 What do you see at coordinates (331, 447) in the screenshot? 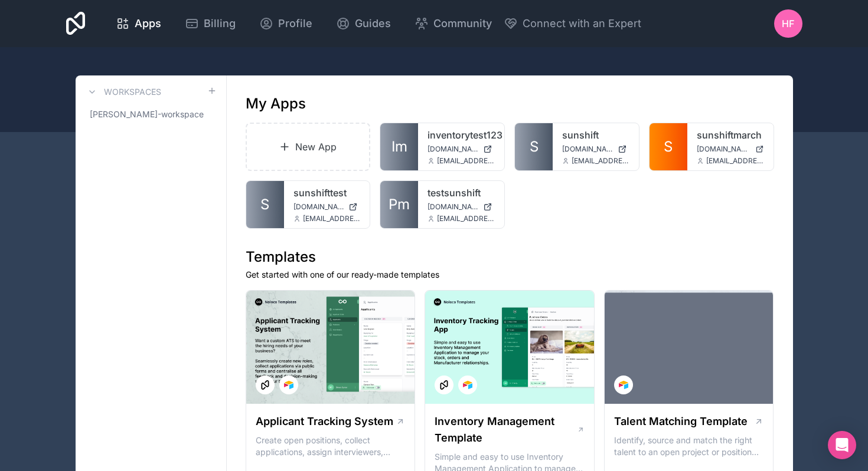
I see `p: Create open positions, collect applications, assign interviewers, centralise candidate feedback a...` at bounding box center [331, 447].